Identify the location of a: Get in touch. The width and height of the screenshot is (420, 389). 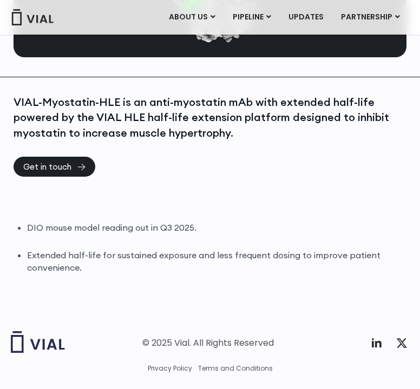
(54, 167).